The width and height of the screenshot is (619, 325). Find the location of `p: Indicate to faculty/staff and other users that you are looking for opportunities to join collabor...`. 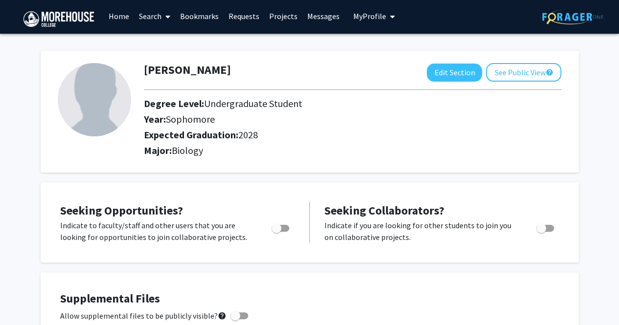

p: Indicate to faculty/staff and other users that you are looking for opportunities to join collabor... is located at coordinates (157, 231).